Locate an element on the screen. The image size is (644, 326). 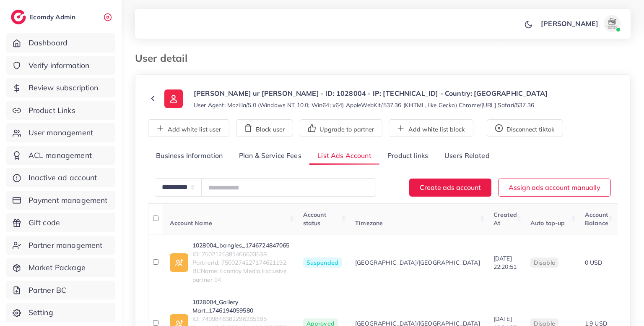
a: List Ads Account is located at coordinates (344, 156).